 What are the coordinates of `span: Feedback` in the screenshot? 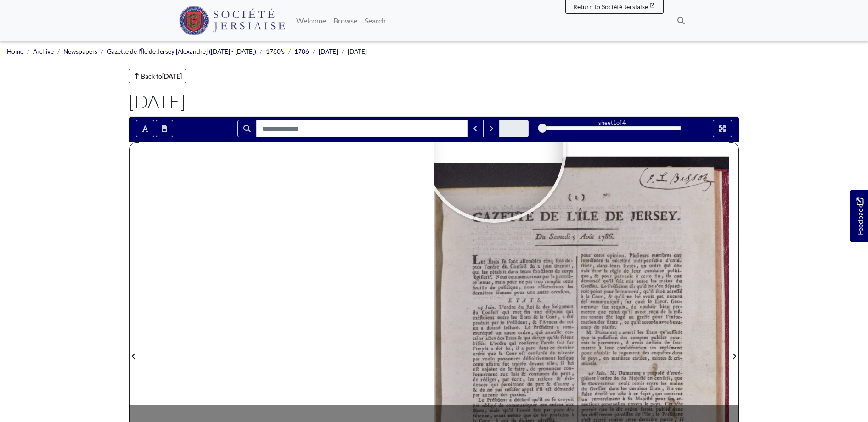 It's located at (860, 216).